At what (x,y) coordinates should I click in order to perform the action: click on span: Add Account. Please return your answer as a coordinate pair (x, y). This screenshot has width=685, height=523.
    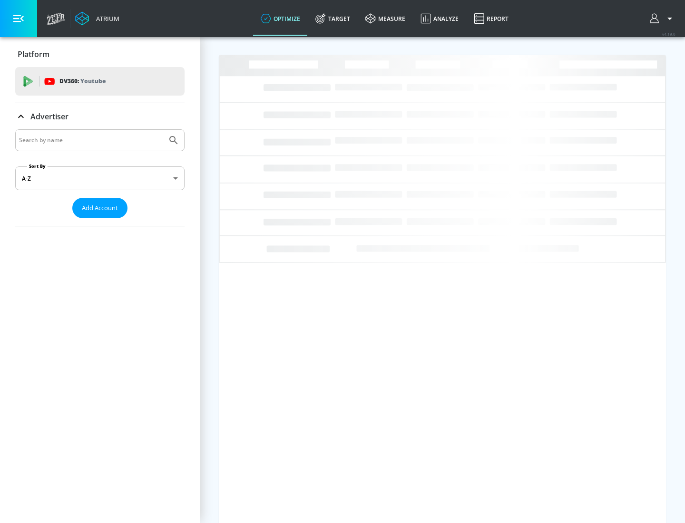
    Looking at the image, I should click on (100, 208).